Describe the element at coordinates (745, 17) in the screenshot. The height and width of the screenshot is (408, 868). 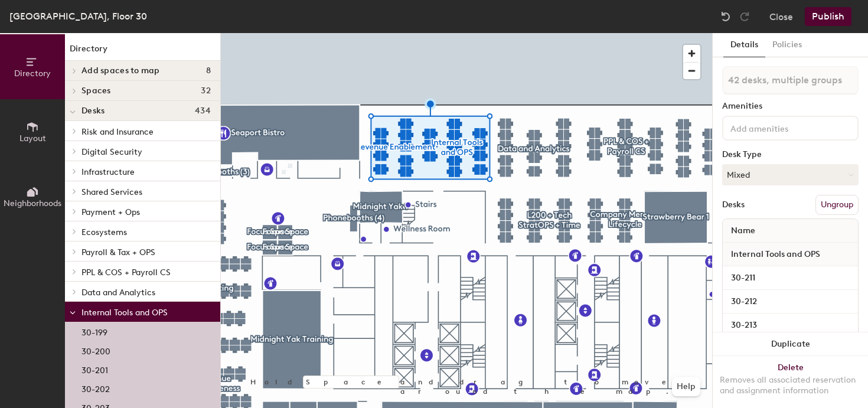
I see `img: Redo` at that location.